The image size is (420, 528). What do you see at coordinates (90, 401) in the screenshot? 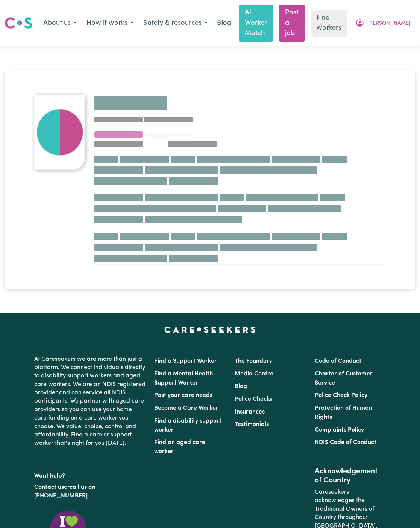
I see `p: At Careseekers we are more than just a platform. We connect individuals directly to disability su...` at bounding box center [90, 401].